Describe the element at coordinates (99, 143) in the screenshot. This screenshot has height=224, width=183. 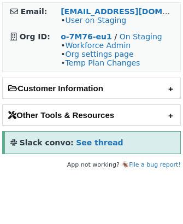
I see `strong: See thread` at that location.